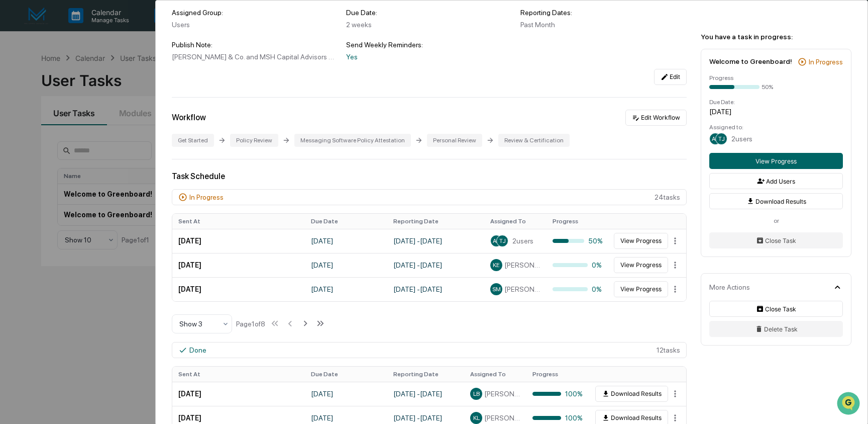  What do you see at coordinates (604, 12) in the screenshot?
I see `div: Reporting Dates:` at bounding box center [604, 12].